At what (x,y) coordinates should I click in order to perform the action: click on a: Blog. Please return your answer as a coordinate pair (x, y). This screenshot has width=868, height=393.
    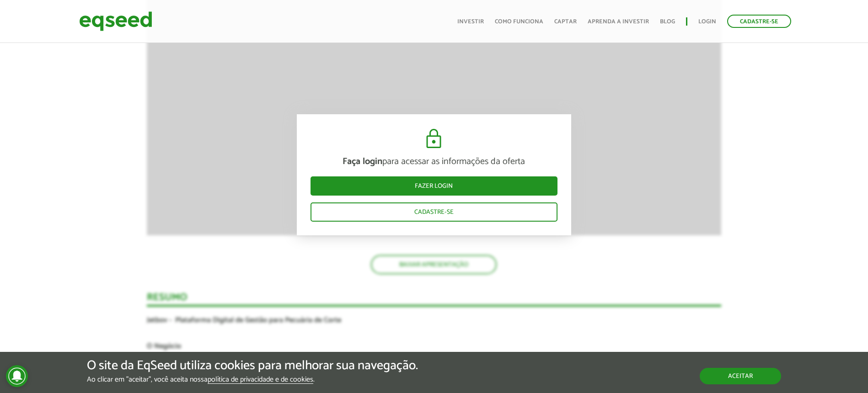
    Looking at the image, I should click on (667, 22).